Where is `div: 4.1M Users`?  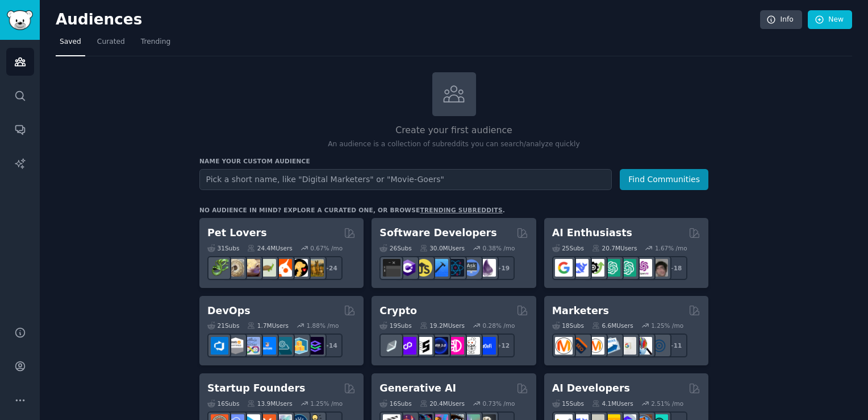 div: 4.1M Users is located at coordinates (612, 403).